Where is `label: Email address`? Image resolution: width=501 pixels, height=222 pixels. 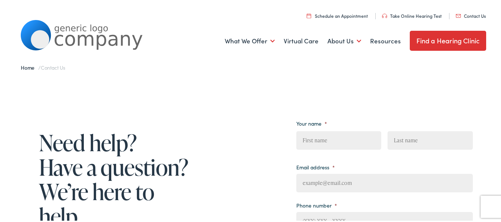 label: Email address is located at coordinates (316, 166).